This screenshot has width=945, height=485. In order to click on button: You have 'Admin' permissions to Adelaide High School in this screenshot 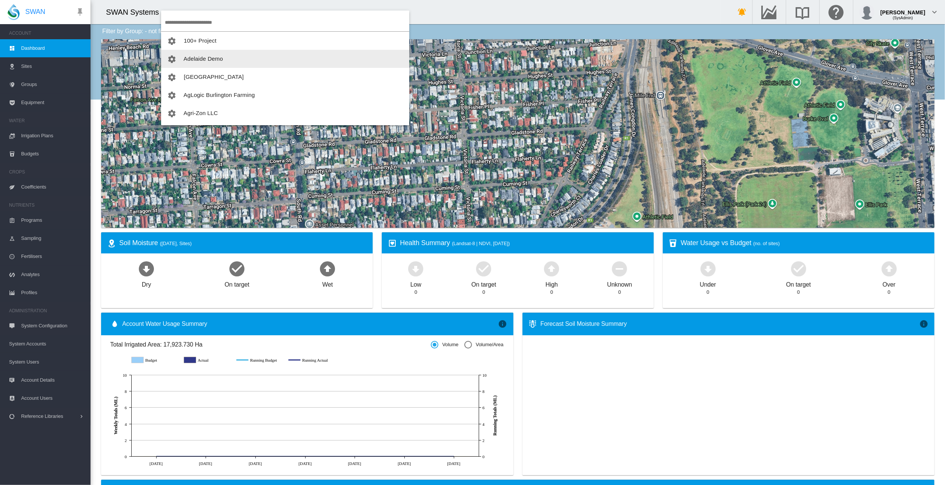, I will do `click(285, 77)`.